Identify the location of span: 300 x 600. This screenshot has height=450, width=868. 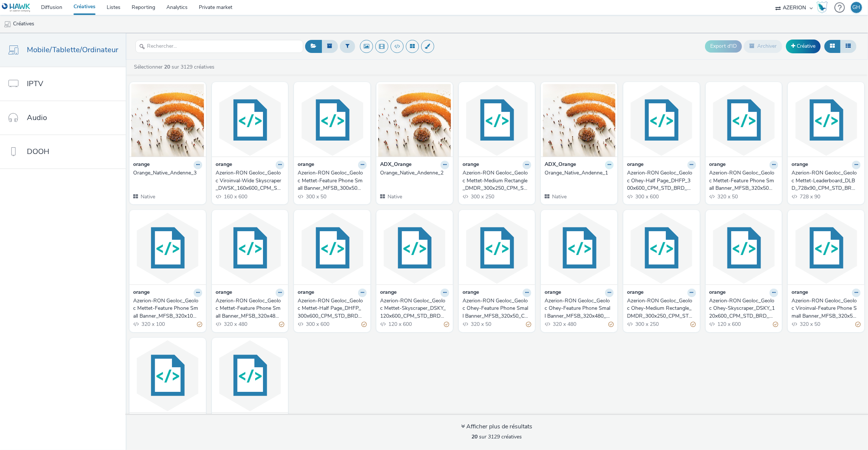
(647, 196).